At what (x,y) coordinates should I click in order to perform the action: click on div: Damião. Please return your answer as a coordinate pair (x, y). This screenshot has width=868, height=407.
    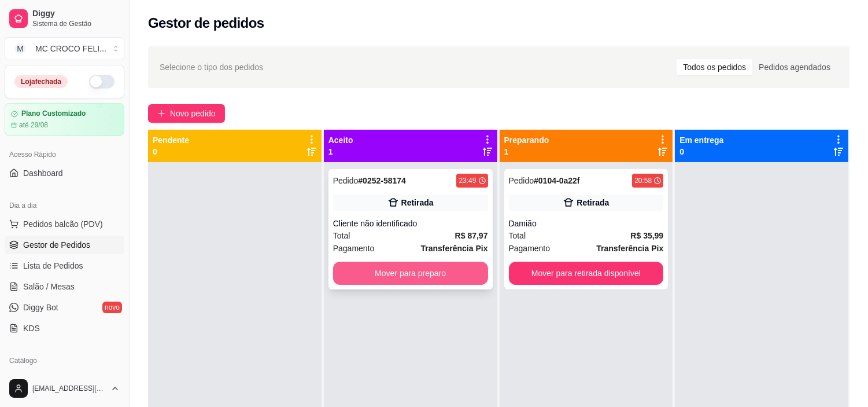
    Looking at the image, I should click on (586, 224).